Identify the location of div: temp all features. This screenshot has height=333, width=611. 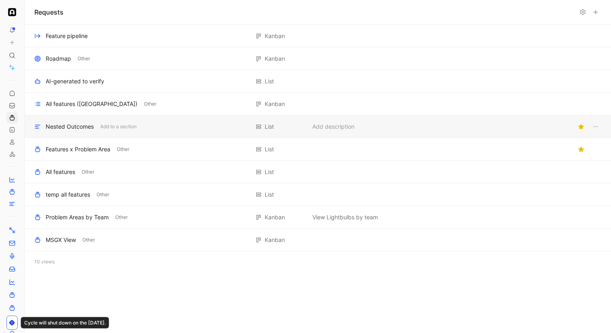
(68, 194).